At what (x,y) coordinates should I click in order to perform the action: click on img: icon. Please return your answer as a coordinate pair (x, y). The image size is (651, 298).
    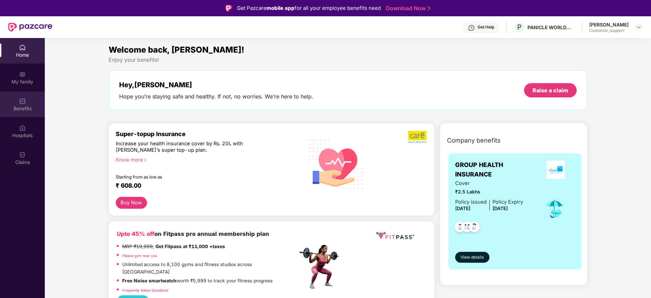
    Looking at the image, I should click on (555, 209).